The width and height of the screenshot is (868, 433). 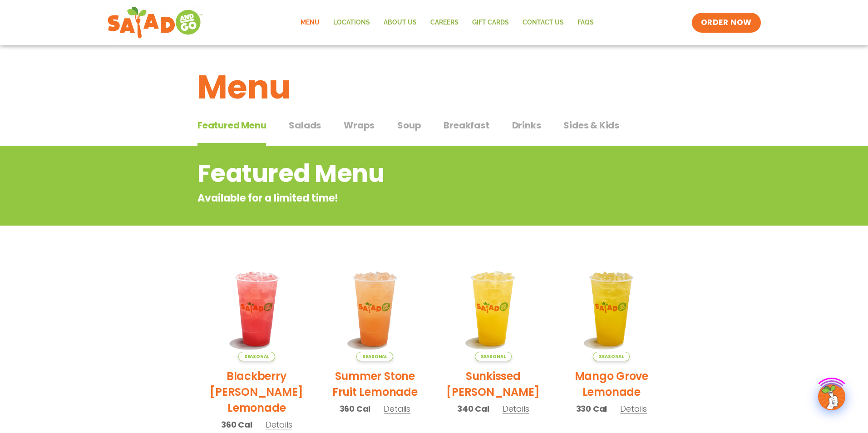 What do you see at coordinates (726, 23) in the screenshot?
I see `a: ORDER NOW` at bounding box center [726, 23].